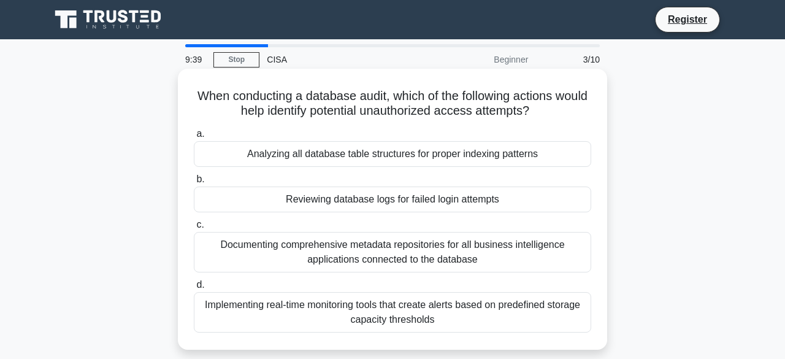 This screenshot has height=359, width=785. I want to click on div: Implementing real-time monitoring tools that create alerts based on predefined storage capacity t..., so click(393, 312).